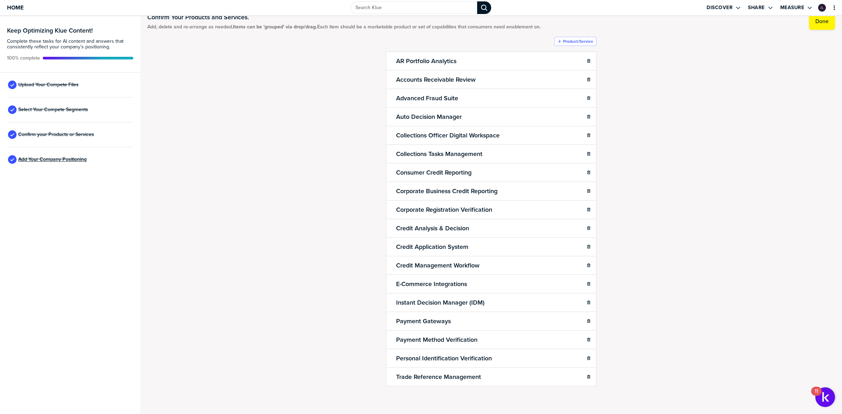 The height and width of the screenshot is (414, 842). I want to click on h2: Trade Reference Management, so click(438, 377).